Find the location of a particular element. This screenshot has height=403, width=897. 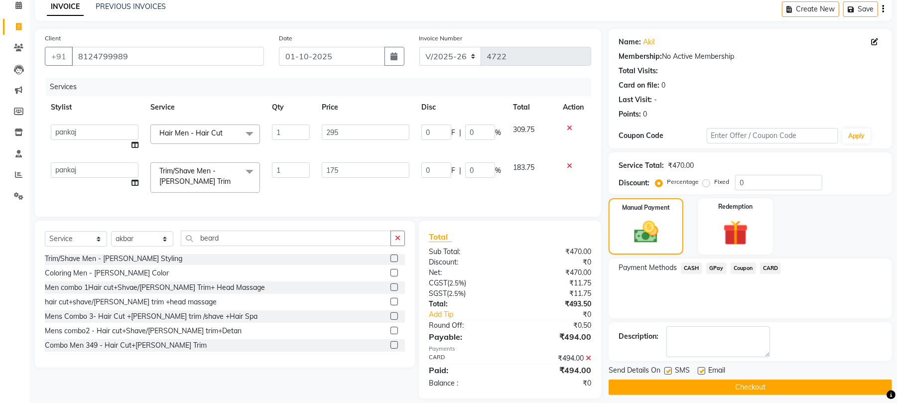

span: Hair Men - Hair Cut is located at coordinates (191, 133).